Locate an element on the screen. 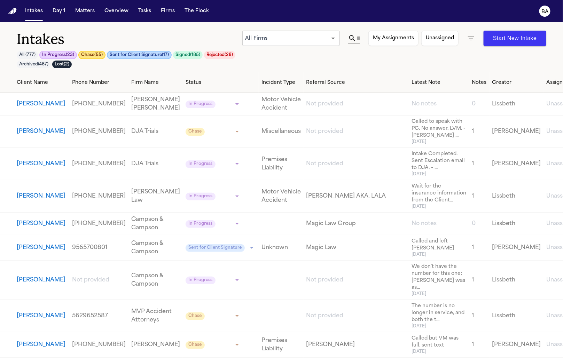  span: Called but VM was full. sent text is located at coordinates (439, 342).